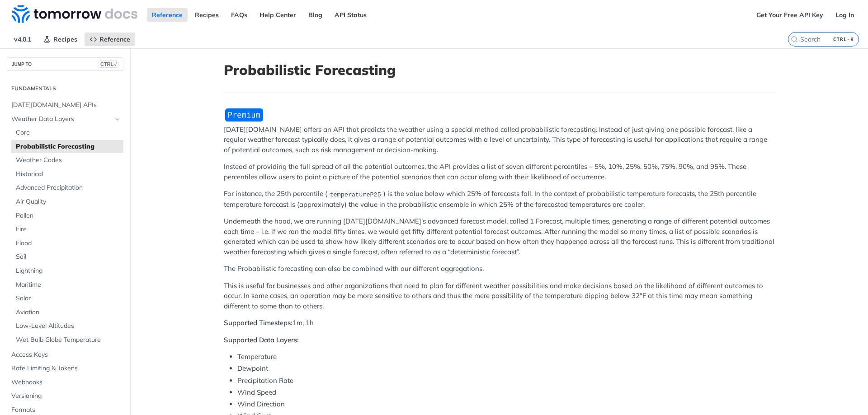  I want to click on a: Air Quality, so click(67, 202).